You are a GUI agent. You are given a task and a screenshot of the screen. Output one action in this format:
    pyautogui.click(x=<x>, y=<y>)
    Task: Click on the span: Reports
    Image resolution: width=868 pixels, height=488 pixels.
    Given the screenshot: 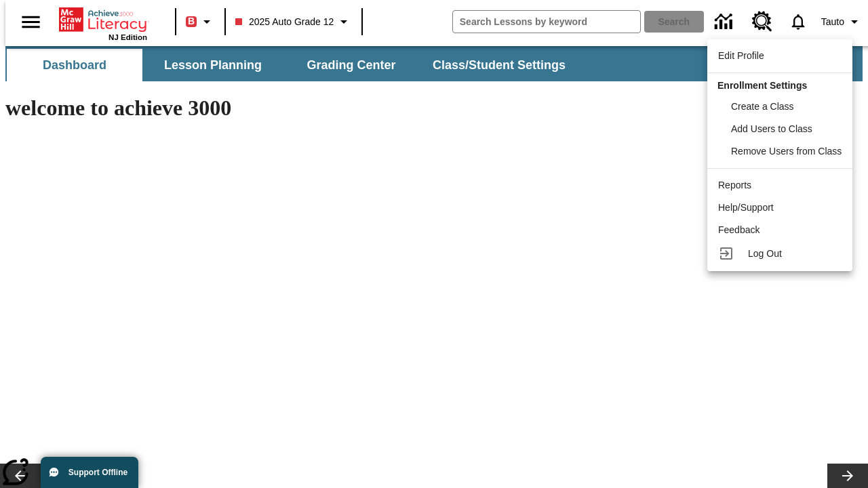 What is the action you would take?
    pyautogui.click(x=734, y=185)
    